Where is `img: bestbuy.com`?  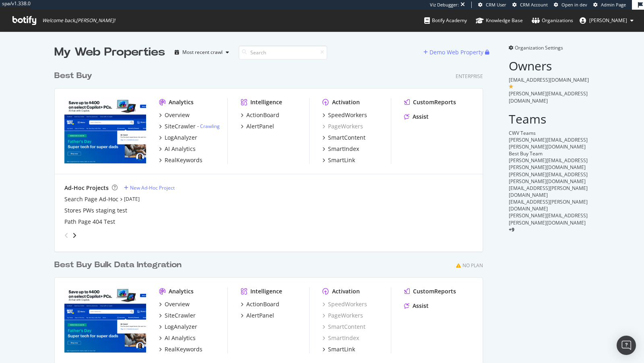 img: bestbuy.com is located at coordinates (105, 131).